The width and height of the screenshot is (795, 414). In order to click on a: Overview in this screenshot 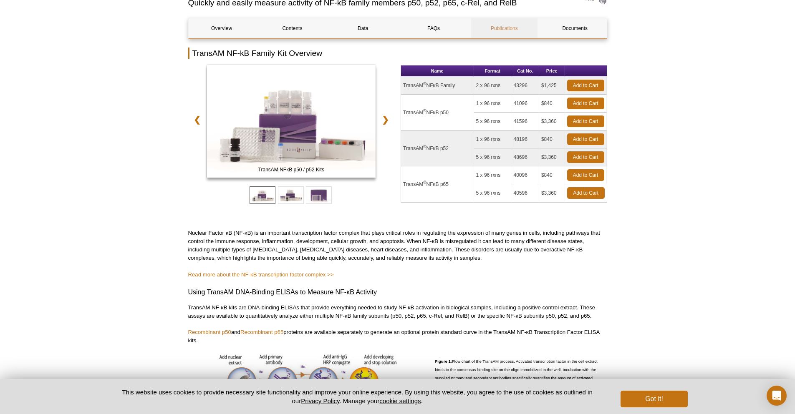, I will do `click(222, 28)`.